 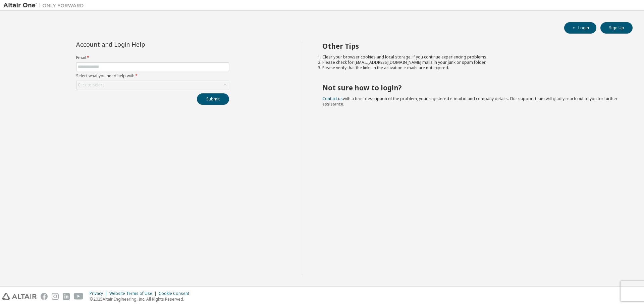 I want to click on a: Contact us, so click(x=332, y=98).